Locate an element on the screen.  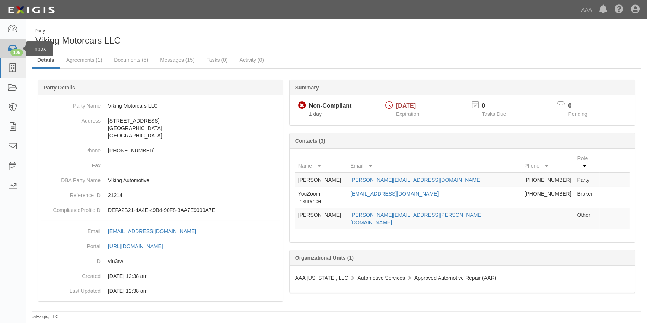
b: Party Details is located at coordinates (59, 87).